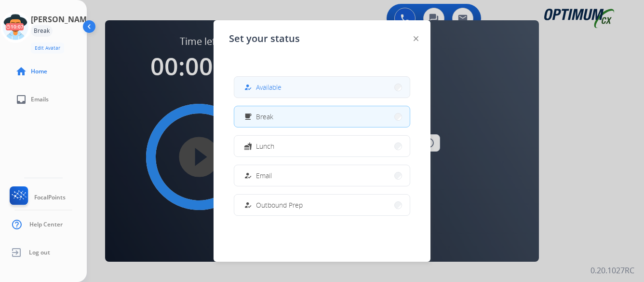 This screenshot has height=282, width=644. Describe the element at coordinates (37, 197) in the screenshot. I see `a: FocalPoints` at that location.